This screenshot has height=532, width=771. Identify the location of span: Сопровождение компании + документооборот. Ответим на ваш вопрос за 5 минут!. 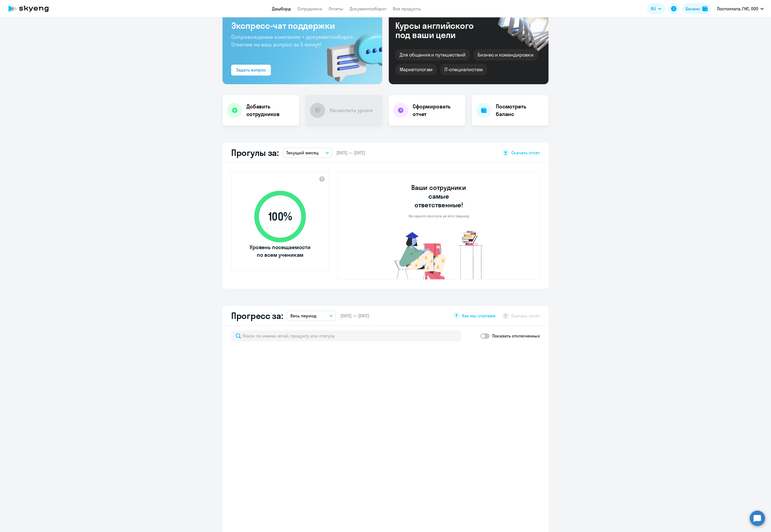
(292, 41).